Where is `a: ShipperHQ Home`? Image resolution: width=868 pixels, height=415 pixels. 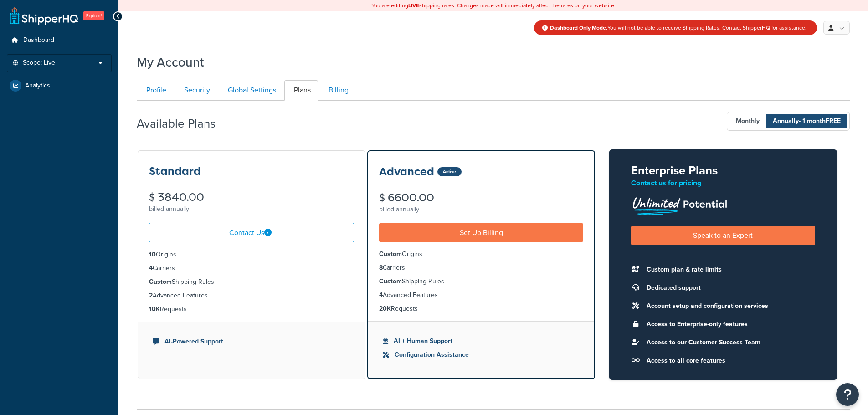
a: ShipperHQ Home is located at coordinates (44, 16).